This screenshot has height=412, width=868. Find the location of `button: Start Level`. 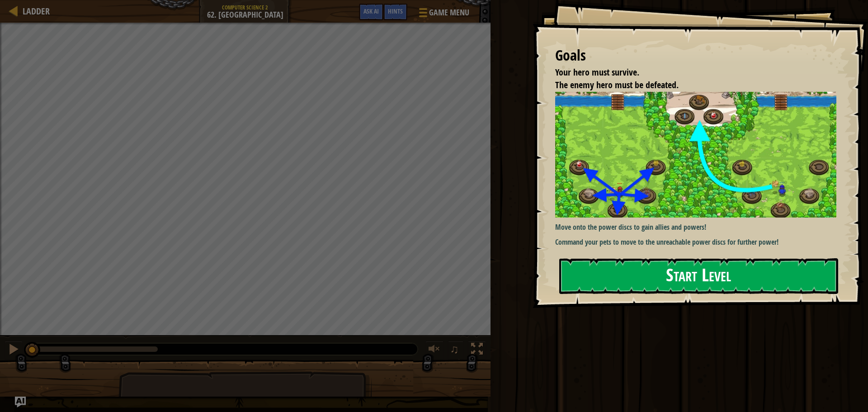

button: Start Level is located at coordinates (698, 276).